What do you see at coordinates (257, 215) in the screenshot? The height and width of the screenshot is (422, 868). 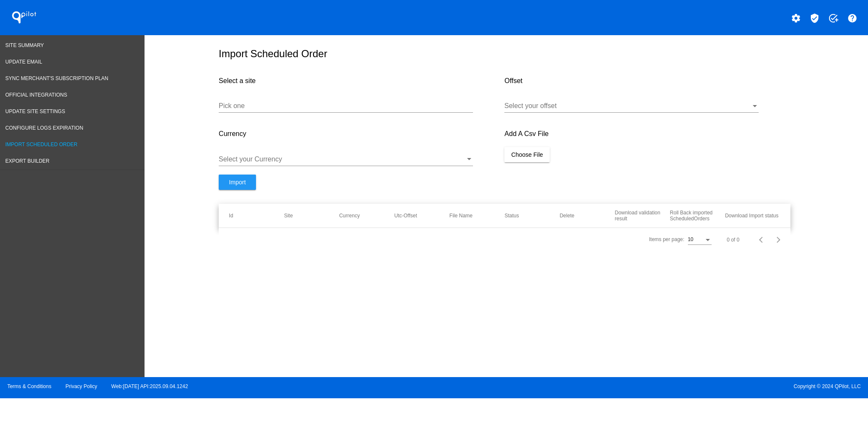 I see `mat-header-cell: Id` at bounding box center [257, 215].